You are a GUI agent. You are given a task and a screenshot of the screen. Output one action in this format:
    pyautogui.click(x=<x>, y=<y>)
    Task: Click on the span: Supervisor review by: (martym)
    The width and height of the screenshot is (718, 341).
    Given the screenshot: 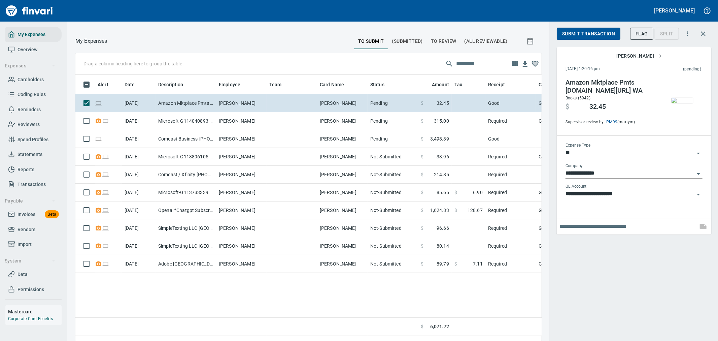 What is the action you would take?
    pyautogui.click(x=611, y=122)
    